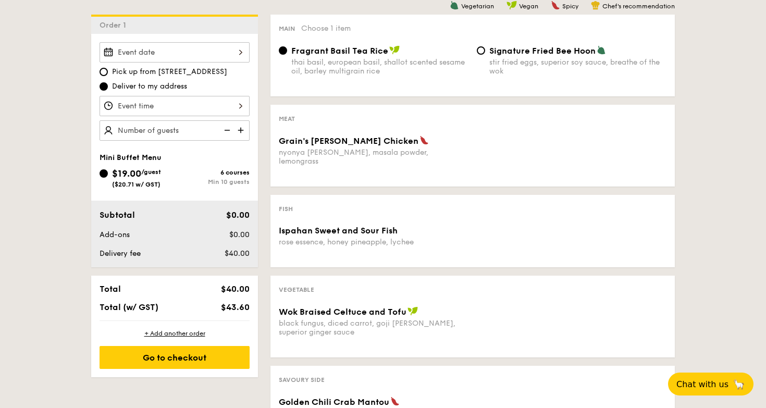 The image size is (766, 408). What do you see at coordinates (115, 234) in the screenshot?
I see `span: Add-ons` at bounding box center [115, 234].